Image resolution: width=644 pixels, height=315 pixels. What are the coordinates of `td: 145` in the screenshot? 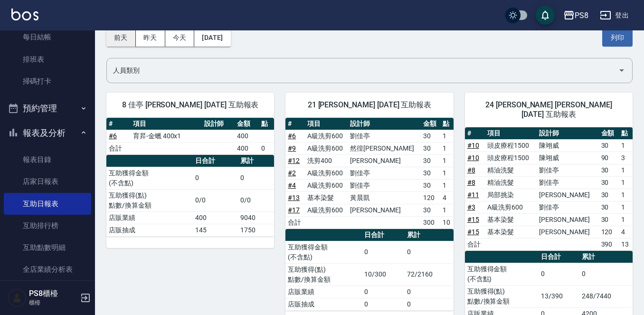 It's located at (215, 230).